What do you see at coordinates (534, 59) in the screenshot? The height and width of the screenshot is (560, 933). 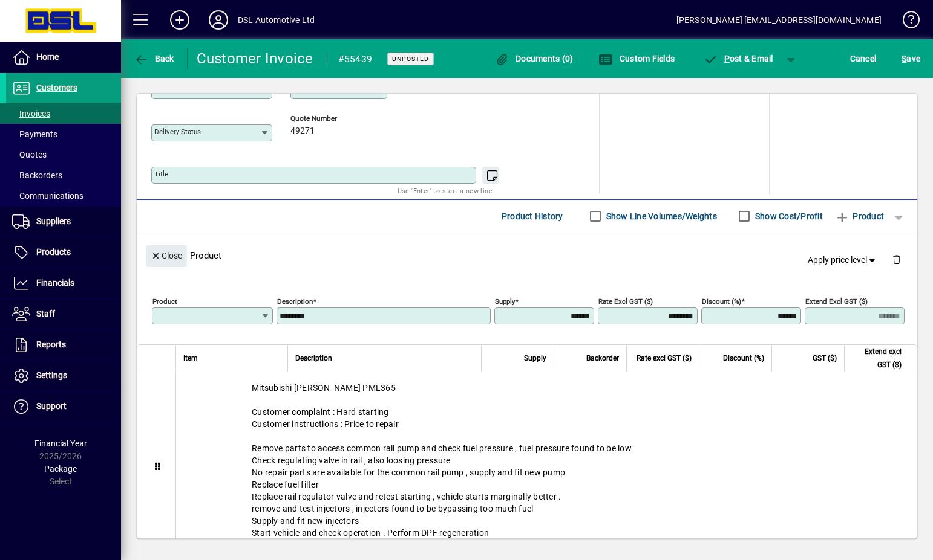 I see `button: Documents (0)` at bounding box center [534, 59].